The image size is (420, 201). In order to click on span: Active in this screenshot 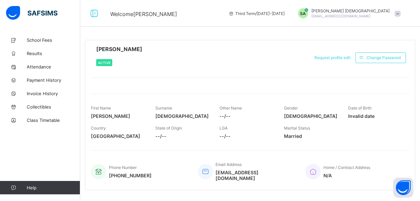, I will do `click(104, 63)`.